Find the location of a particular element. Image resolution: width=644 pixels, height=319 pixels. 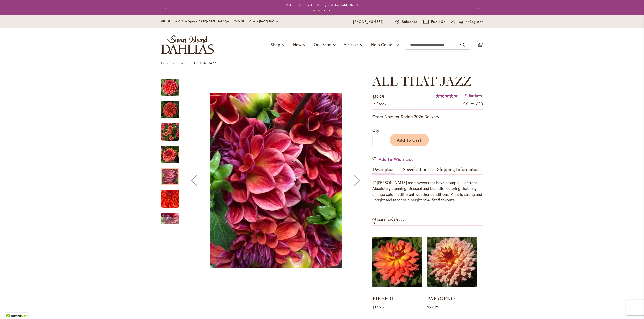

button: 4 of 4 is located at coordinates (329, 10).